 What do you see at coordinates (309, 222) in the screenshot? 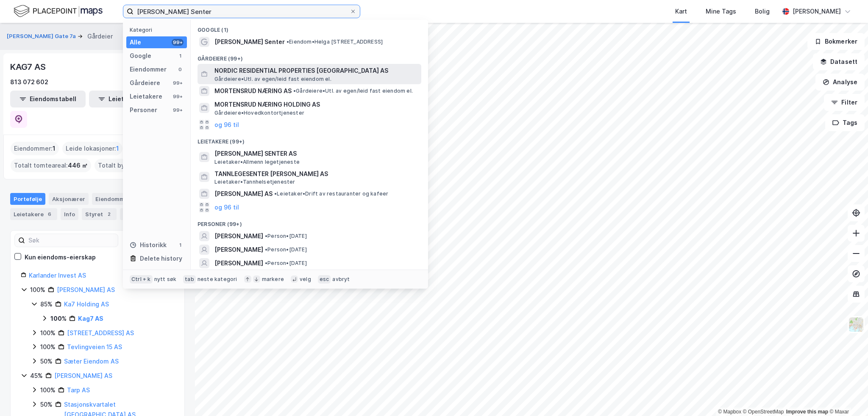
I see `div: Personer (99+)` at bounding box center [309, 222].